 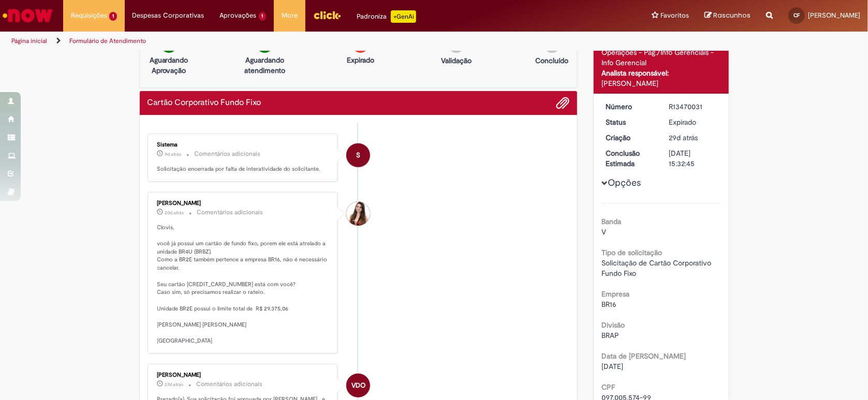 What do you see at coordinates (29, 41) in the screenshot?
I see `a: Página inicial` at bounding box center [29, 41].